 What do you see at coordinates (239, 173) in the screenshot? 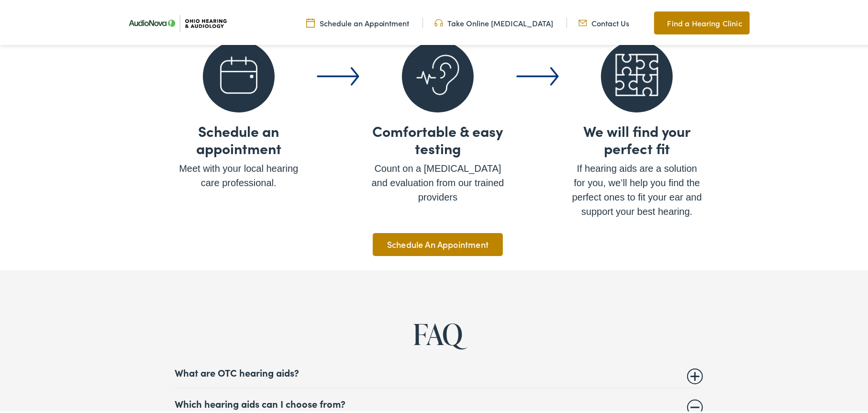
I see `p: Meet with your local hearing care professional.` at bounding box center [239, 173].